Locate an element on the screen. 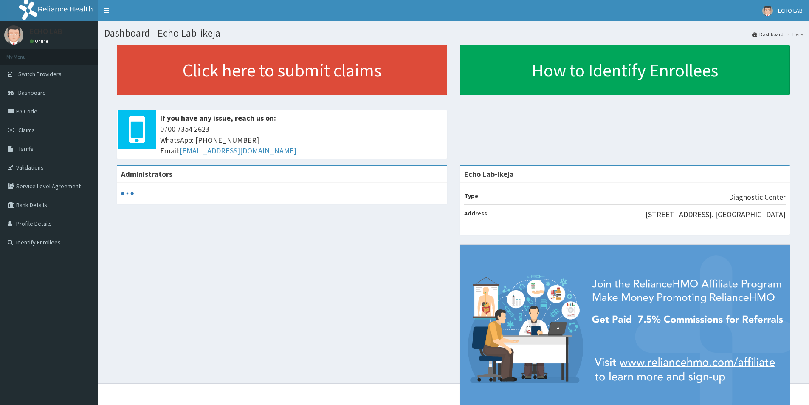  span: ECHO LAB is located at coordinates (790, 11).